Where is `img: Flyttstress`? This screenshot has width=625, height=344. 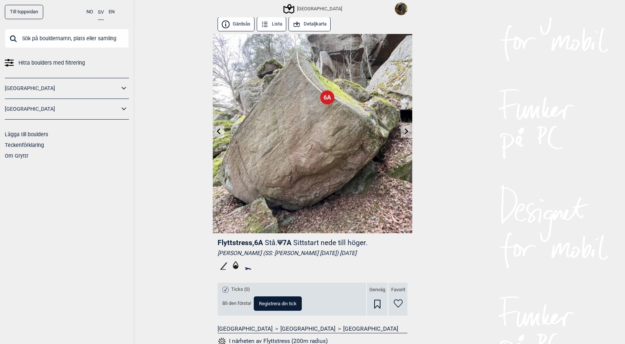
img: Flyttstress is located at coordinates (313, 134).